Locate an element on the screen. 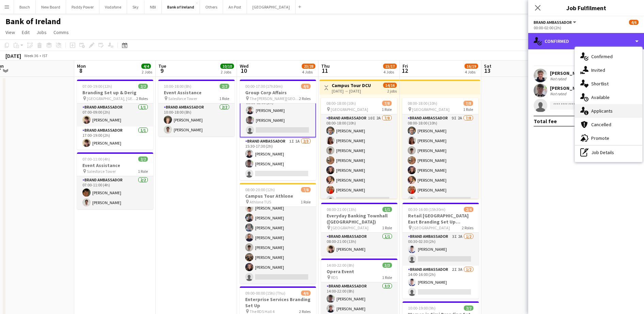  span: 00:00-17:30 (17h30m) is located at coordinates (264, 86).